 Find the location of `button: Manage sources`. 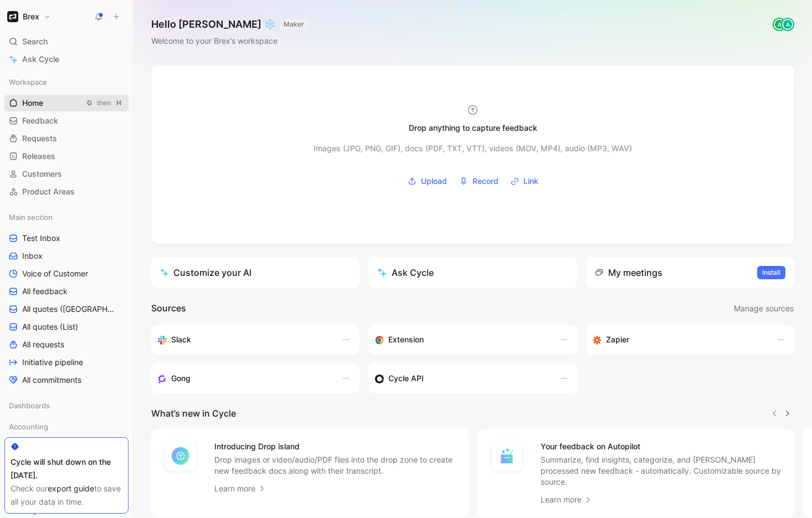

button: Manage sources is located at coordinates (763, 308).